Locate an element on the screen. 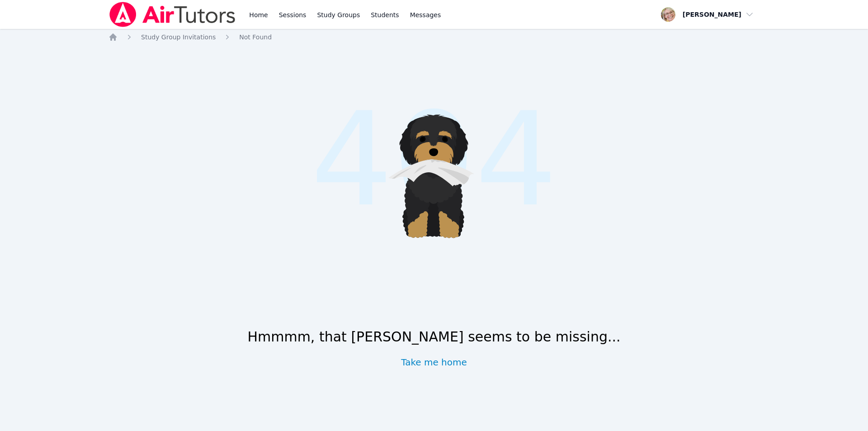 This screenshot has height=431, width=868. span: Messages is located at coordinates (425, 15).